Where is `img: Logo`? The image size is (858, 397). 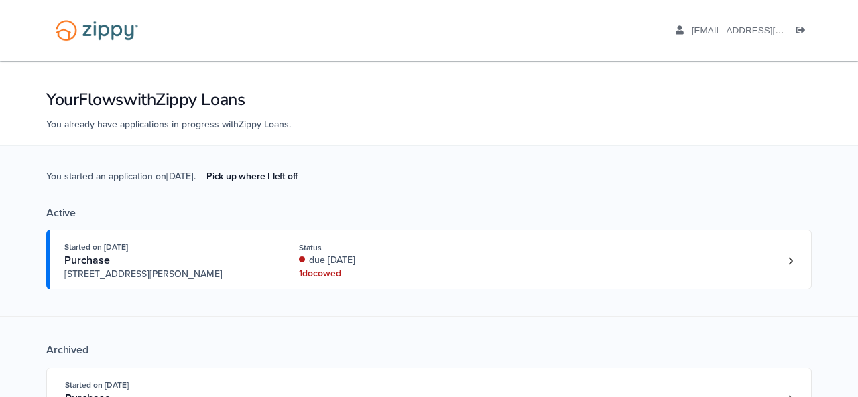 img: Logo is located at coordinates (96, 30).